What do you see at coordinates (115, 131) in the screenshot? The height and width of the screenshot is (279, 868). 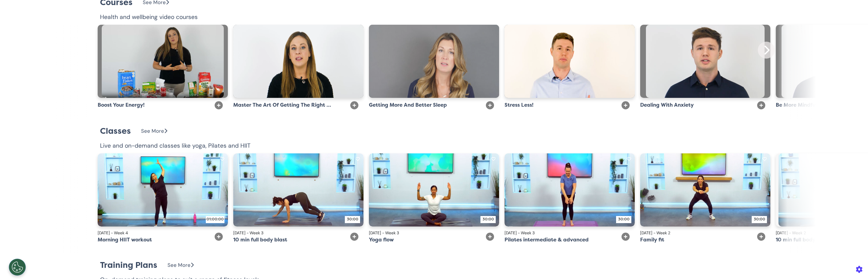 I see `h2: Classes` at bounding box center [115, 131].